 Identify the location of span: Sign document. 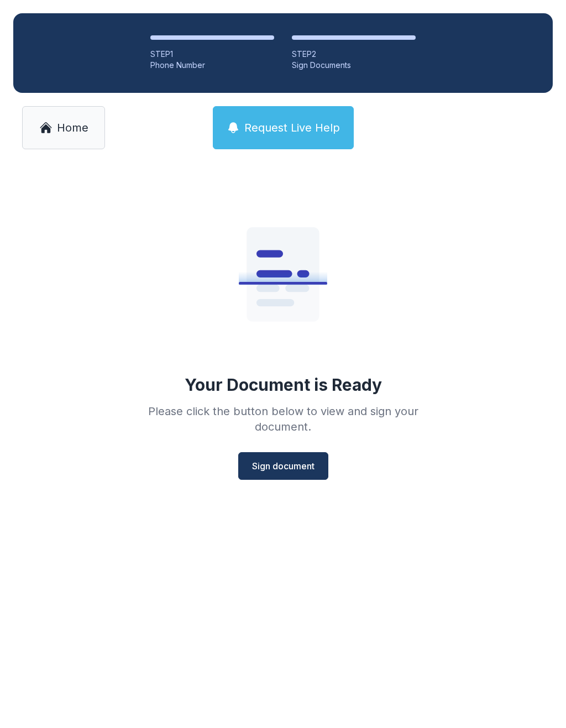
(283, 466).